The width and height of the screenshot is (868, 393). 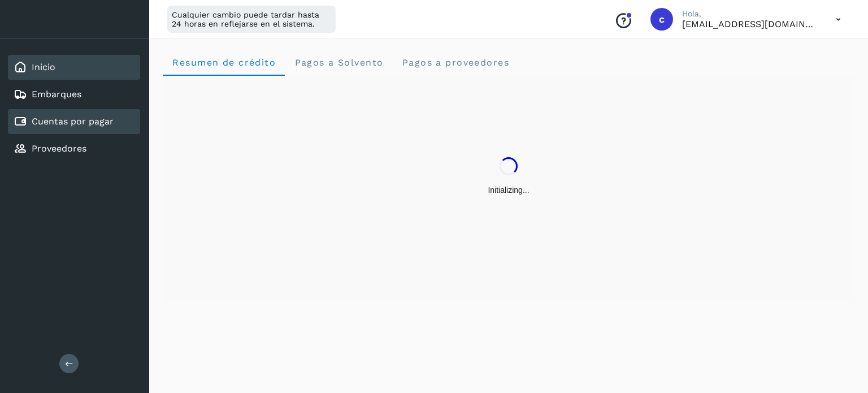 What do you see at coordinates (338, 62) in the screenshot?
I see `span: Pagos a Solvento` at bounding box center [338, 62].